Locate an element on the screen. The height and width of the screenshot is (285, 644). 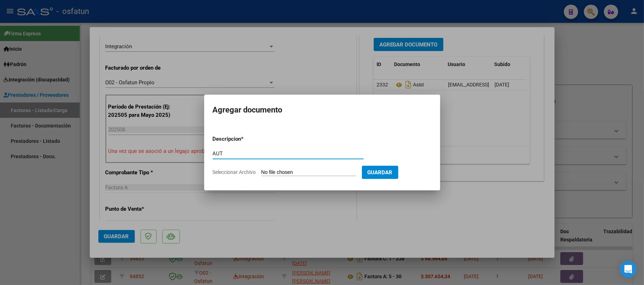
span: Guardar is located at coordinates (380, 173).